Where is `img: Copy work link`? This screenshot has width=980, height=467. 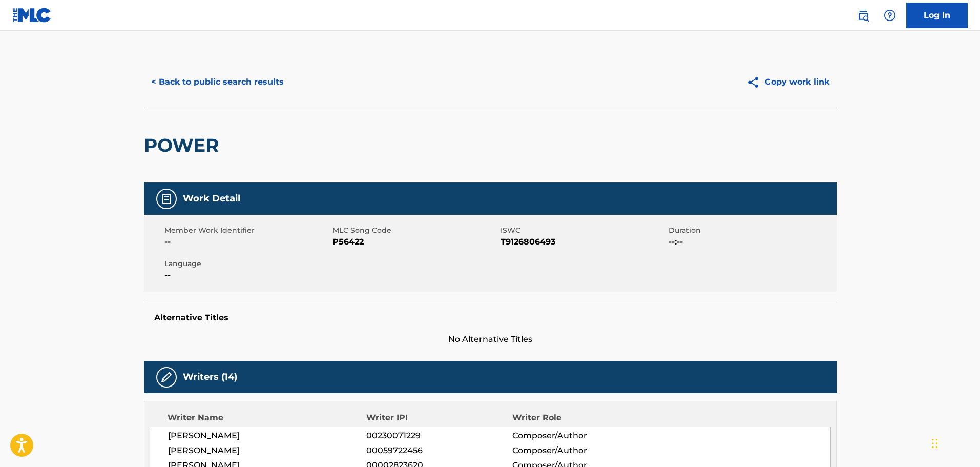 img: Copy work link is located at coordinates (756, 82).